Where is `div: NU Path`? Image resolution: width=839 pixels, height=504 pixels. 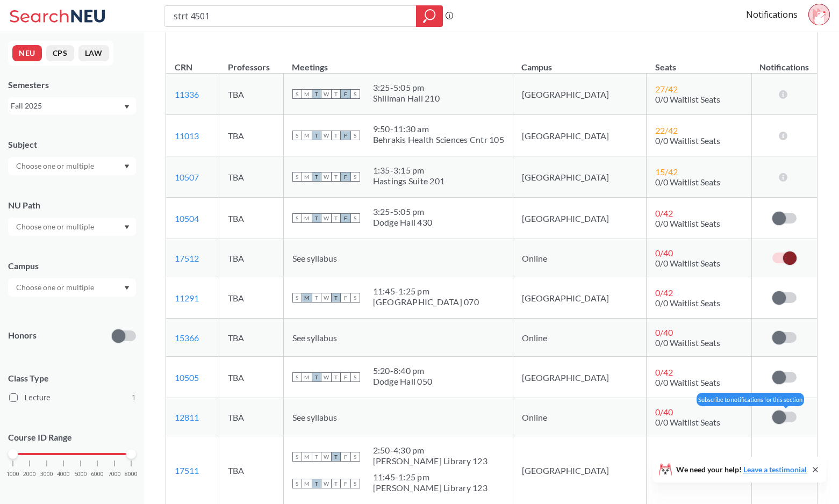
div: NU Path is located at coordinates (73, 206).